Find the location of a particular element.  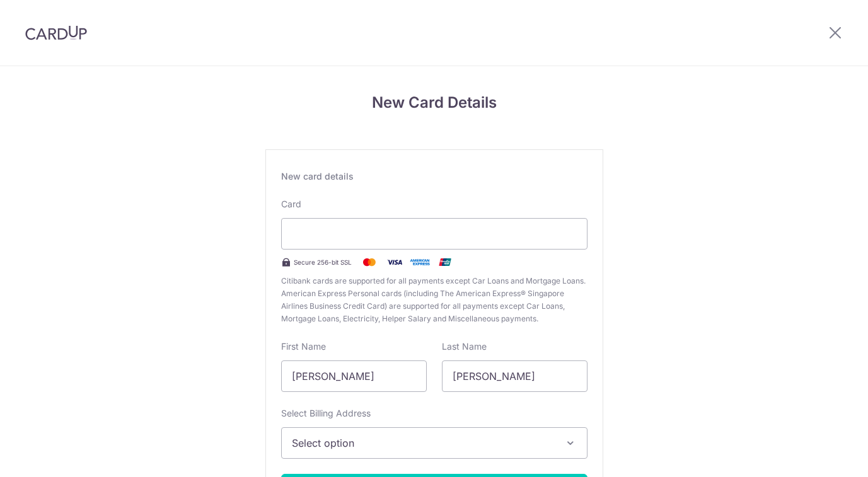

img: Visa is located at coordinates (394, 262).